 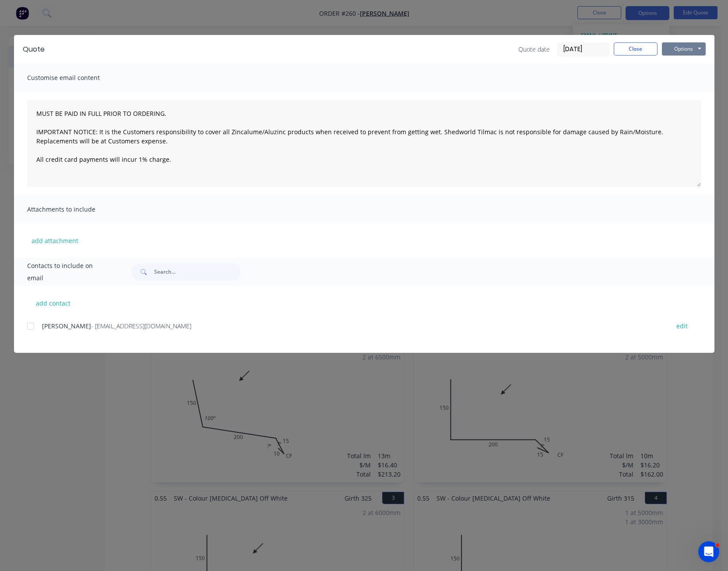 I want to click on span: Attachments to include, so click(x=75, y=210).